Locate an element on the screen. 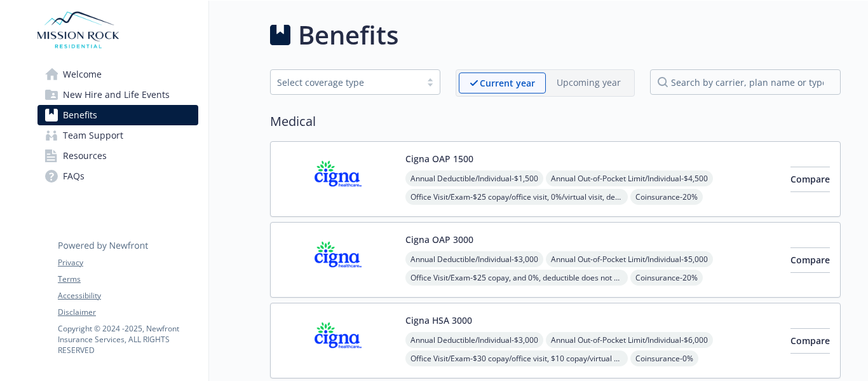 Image resolution: width=868 pixels, height=381 pixels. span: Annual Out-of-Pocket Limit/Individual - $5,000 is located at coordinates (629, 259).